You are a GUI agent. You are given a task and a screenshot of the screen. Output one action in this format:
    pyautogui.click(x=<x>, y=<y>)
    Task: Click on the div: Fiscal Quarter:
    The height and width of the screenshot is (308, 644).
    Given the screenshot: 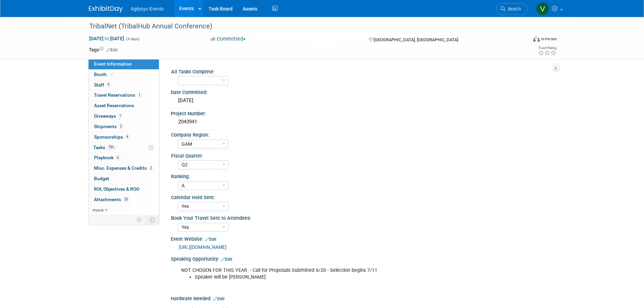 What is the action you would take?
    pyautogui.click(x=362, y=155)
    